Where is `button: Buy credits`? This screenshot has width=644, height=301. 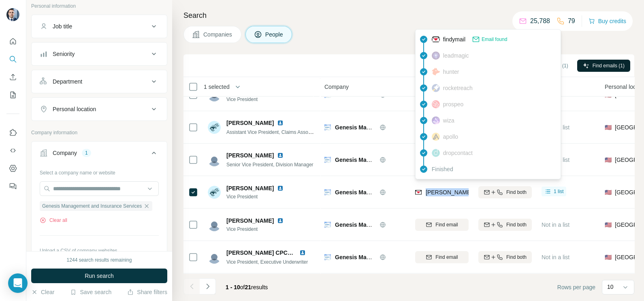 button: Buy credits is located at coordinates (607, 21).